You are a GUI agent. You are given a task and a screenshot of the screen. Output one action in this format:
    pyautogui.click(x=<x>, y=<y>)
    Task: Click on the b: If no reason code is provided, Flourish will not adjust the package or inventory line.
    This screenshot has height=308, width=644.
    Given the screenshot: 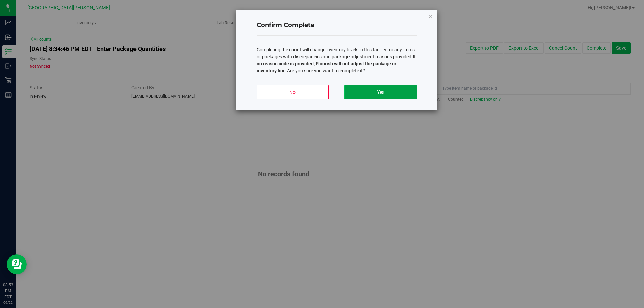 What is the action you would take?
    pyautogui.click(x=336, y=64)
    